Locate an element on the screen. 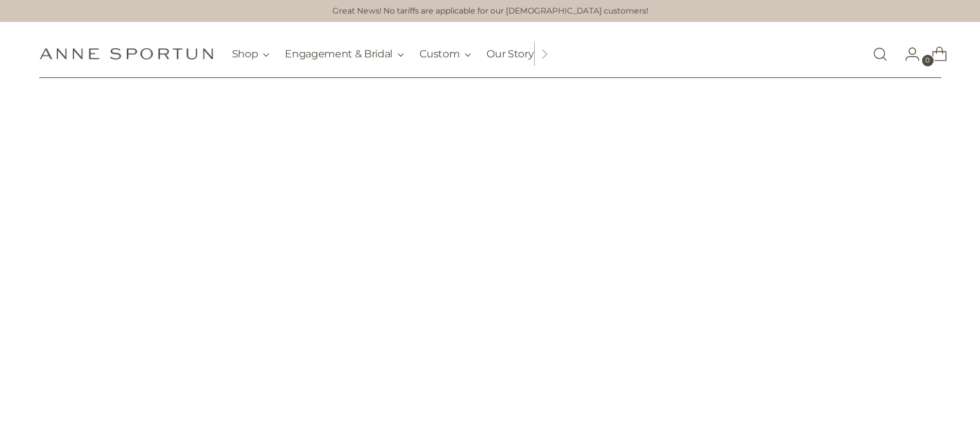  a: Anne Sportun Fine Jewellery is located at coordinates (127, 54).